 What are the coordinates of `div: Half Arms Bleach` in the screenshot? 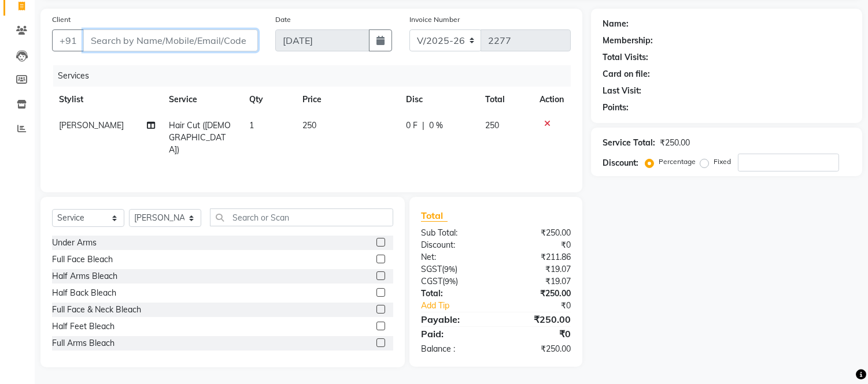 It's located at (84, 276).